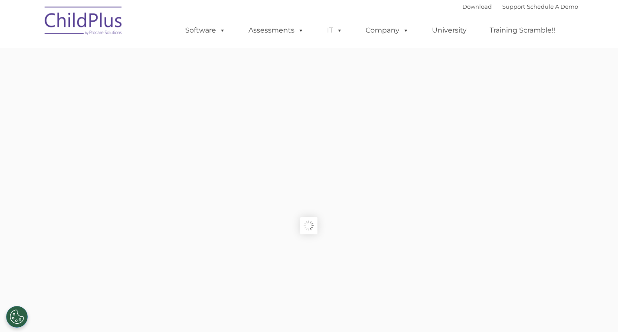 This screenshot has height=332, width=618. Describe the element at coordinates (276, 30) in the screenshot. I see `a: Assessments` at that location.